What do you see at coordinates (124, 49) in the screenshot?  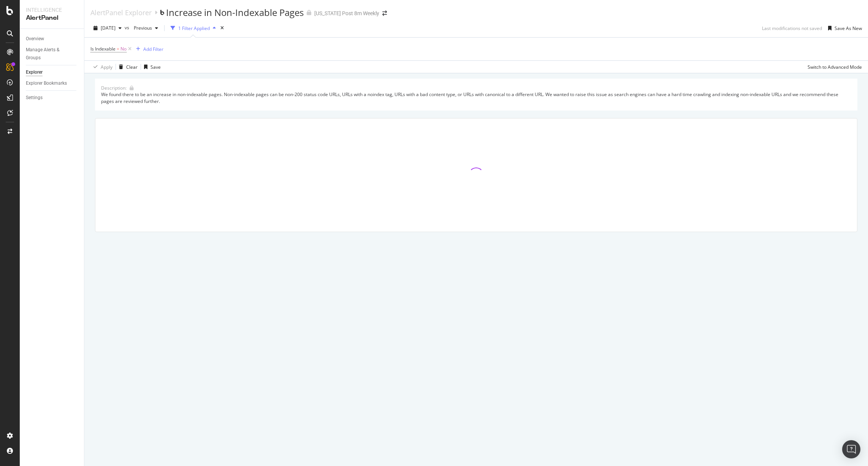 I see `span: No` at bounding box center [124, 49].